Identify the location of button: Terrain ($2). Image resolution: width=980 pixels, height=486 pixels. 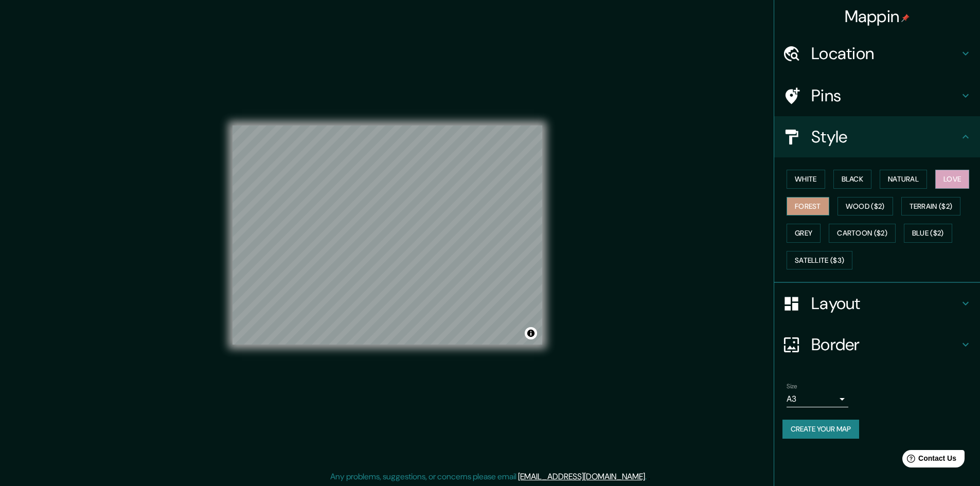
(931, 206).